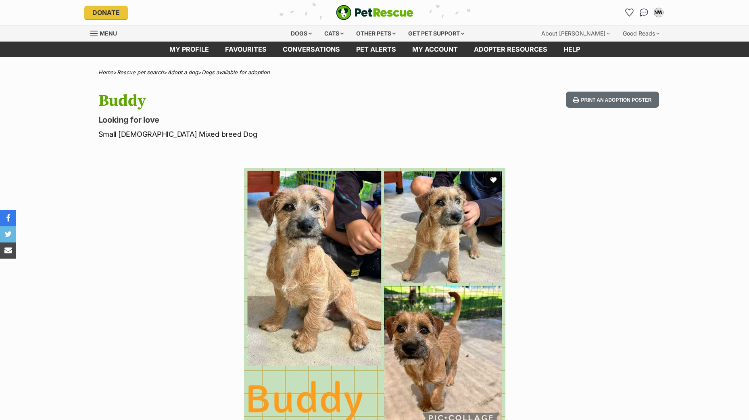  I want to click on img: chat-41dd97257d64d25036548639549fe6c8038ab92f7586957e7f3b1b290dea8141.svg, so click(644, 12).